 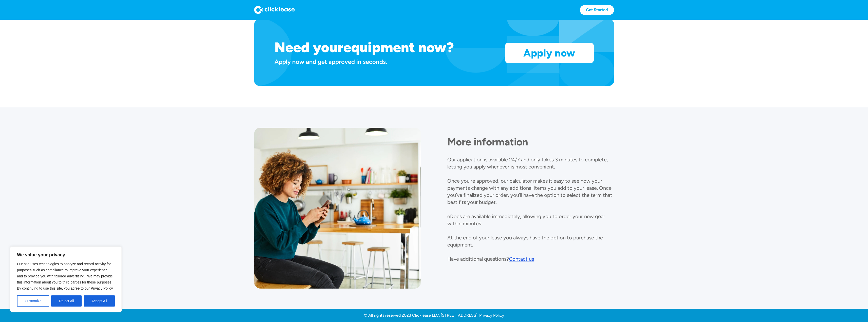 I want to click on h1: Need your, so click(x=309, y=47).